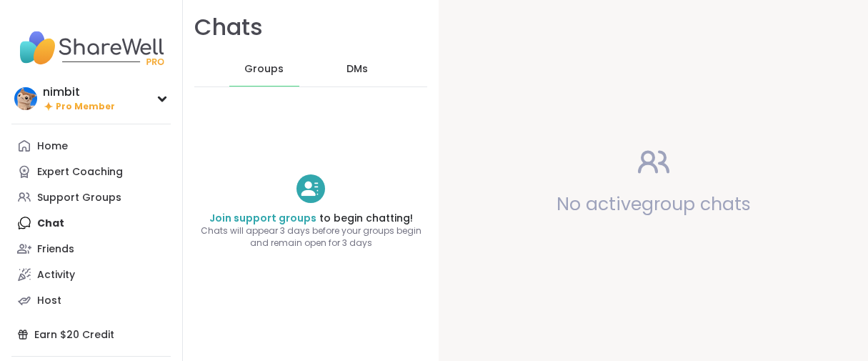  I want to click on a: Join support groups, so click(263, 218).